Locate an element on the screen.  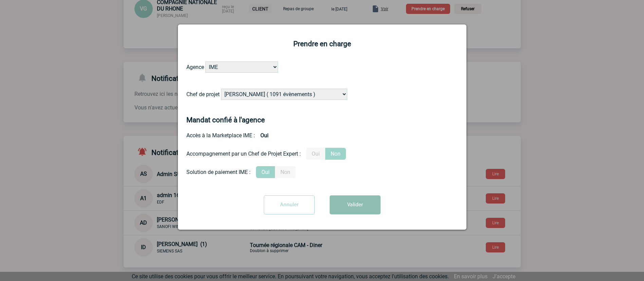
label: Chef de projet is located at coordinates (203, 94).